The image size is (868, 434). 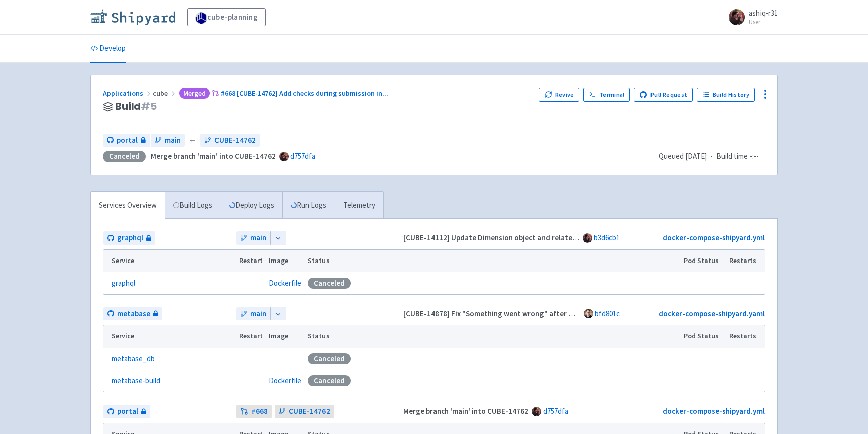 What do you see at coordinates (283, 93) in the screenshot?
I see `a: Merged#668 [CUBE-14762] Add checks during submission in...` at bounding box center [283, 93].